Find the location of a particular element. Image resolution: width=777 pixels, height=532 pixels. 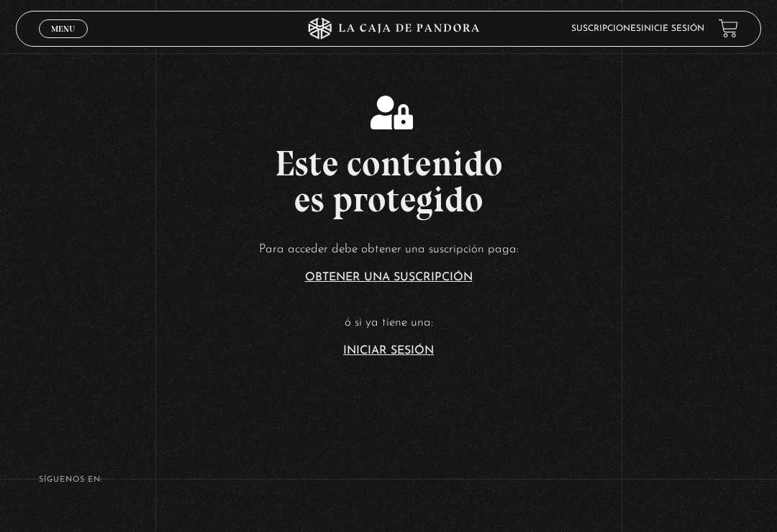

span: Menu is located at coordinates (62, 28).